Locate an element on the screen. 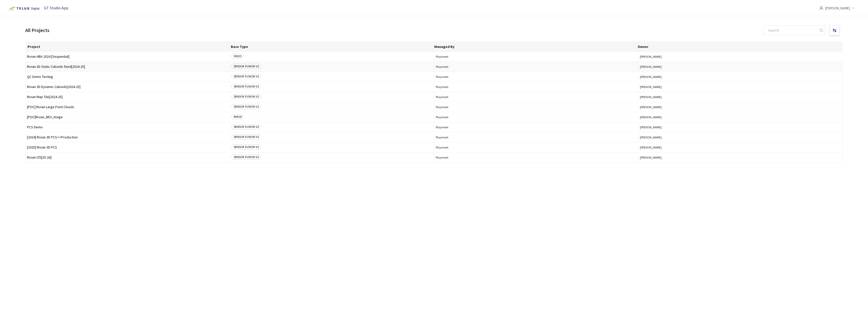 The width and height of the screenshot is (868, 329). span: down is located at coordinates (853, 8).